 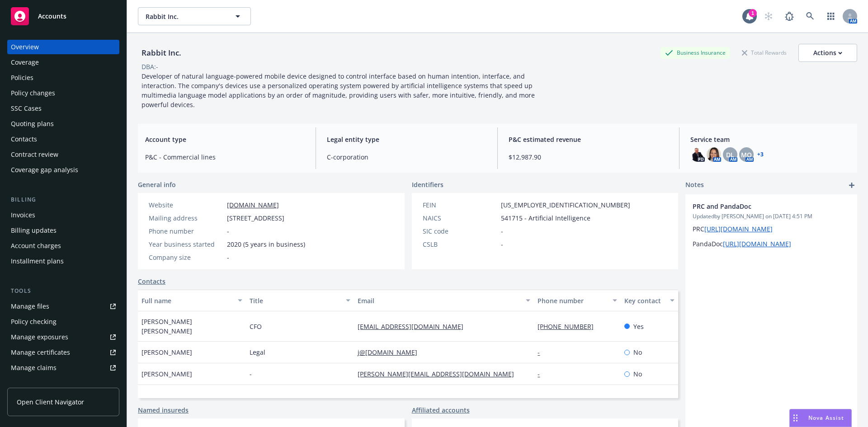 What do you see at coordinates (33, 367) in the screenshot?
I see `div: Manage claims` at bounding box center [33, 367].